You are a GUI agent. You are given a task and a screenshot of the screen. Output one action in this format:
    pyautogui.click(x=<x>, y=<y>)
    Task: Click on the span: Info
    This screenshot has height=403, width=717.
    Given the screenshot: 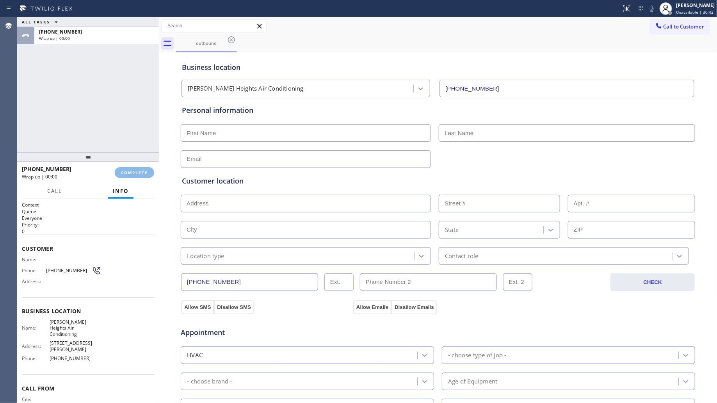 What is the action you would take?
    pyautogui.click(x=121, y=191)
    